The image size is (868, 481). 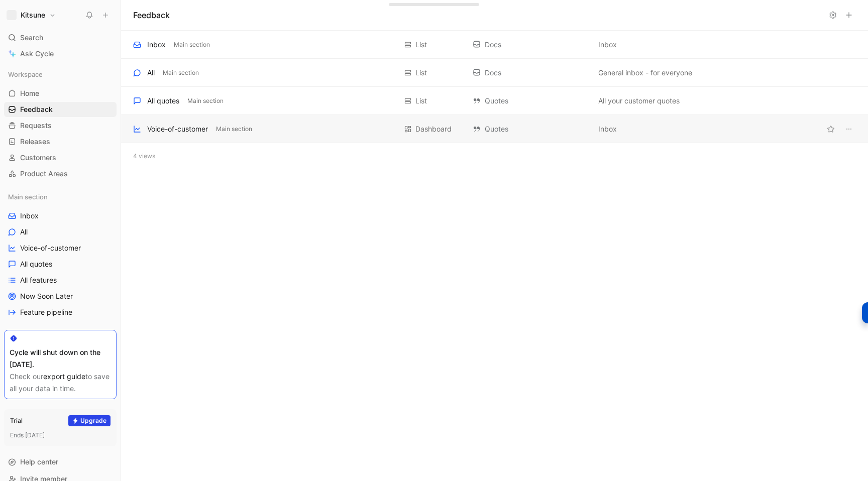 I want to click on div: 4 views, so click(x=495, y=156).